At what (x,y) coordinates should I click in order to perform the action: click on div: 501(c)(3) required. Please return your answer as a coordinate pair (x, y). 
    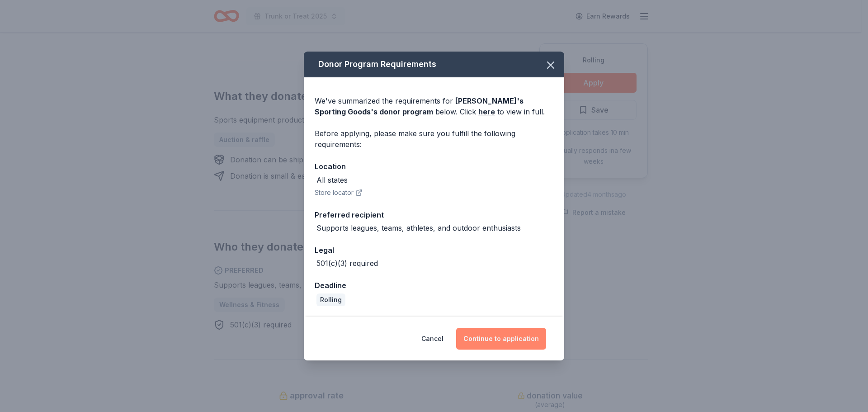
    Looking at the image, I should click on (347, 263).